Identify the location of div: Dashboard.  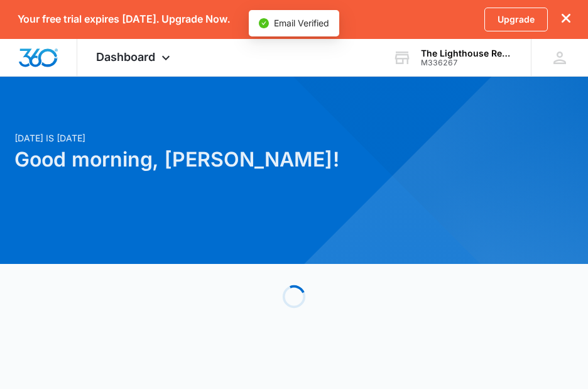
(134, 57).